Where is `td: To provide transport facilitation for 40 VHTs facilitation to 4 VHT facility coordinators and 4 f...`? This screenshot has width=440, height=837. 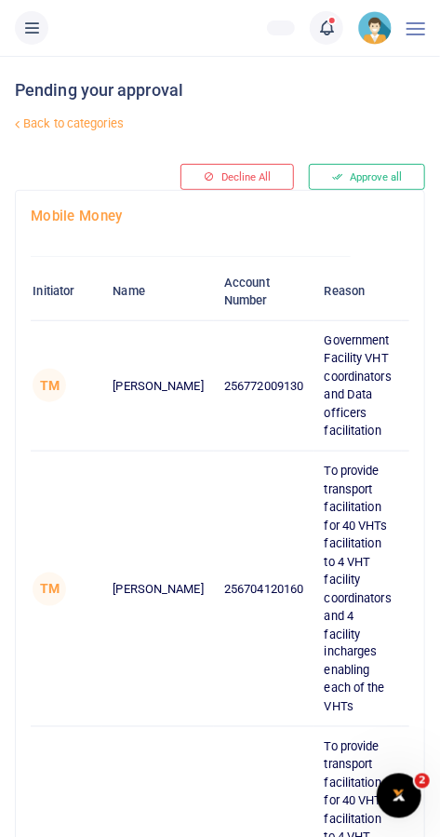
td: To provide transport facilitation for 40 VHTs facilitation to 4 VHT facility coordinators and 4 f... is located at coordinates (358, 589).